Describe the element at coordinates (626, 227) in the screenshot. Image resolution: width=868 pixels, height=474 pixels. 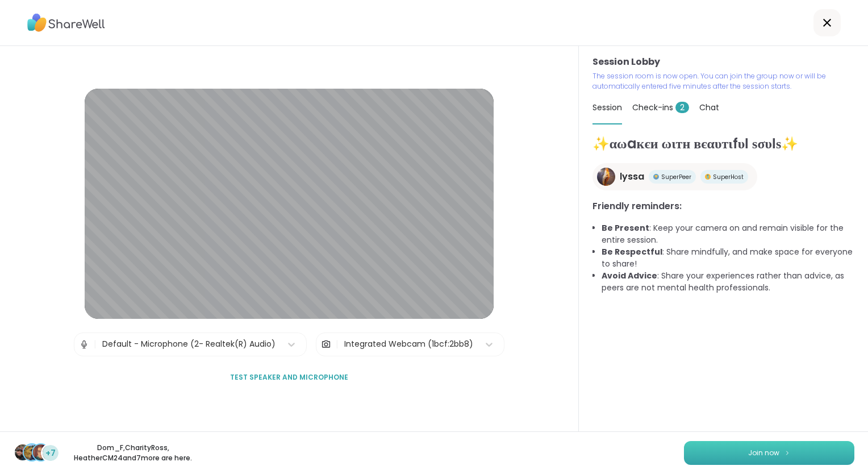
I see `b: Be Present` at that location.